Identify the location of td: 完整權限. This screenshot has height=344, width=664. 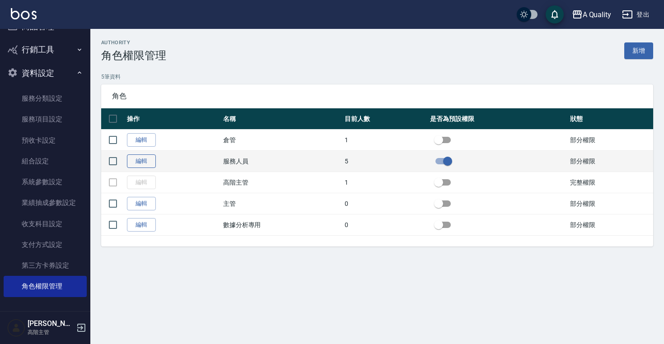
(610, 182).